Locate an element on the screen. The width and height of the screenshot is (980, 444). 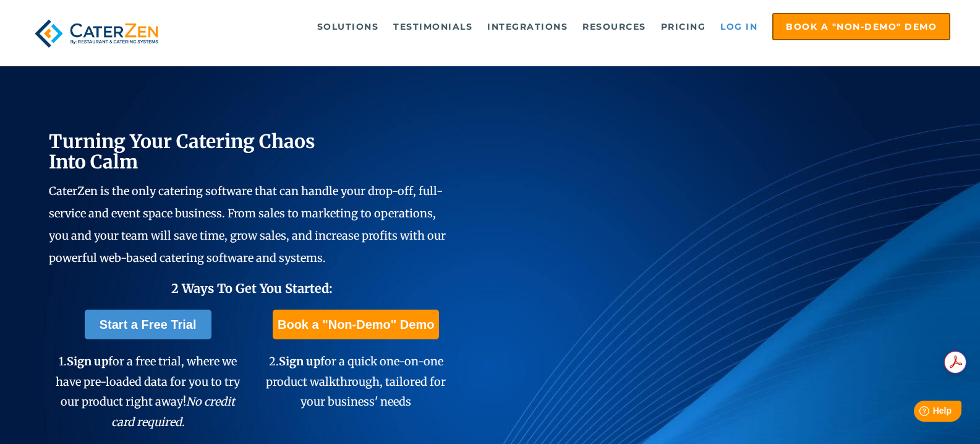
div: Navigation Menu is located at coordinates (568, 27).